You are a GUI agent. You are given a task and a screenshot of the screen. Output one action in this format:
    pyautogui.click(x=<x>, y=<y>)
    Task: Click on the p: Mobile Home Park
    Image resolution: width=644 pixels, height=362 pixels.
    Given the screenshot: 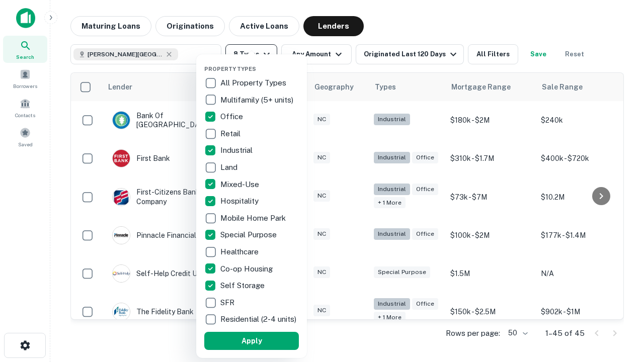 What is the action you would take?
    pyautogui.click(x=254, y=218)
    